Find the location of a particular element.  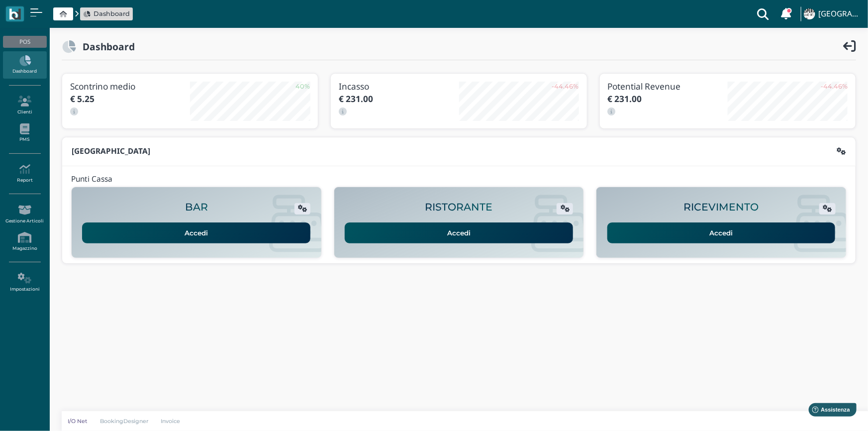

img: logo is located at coordinates (14, 14).